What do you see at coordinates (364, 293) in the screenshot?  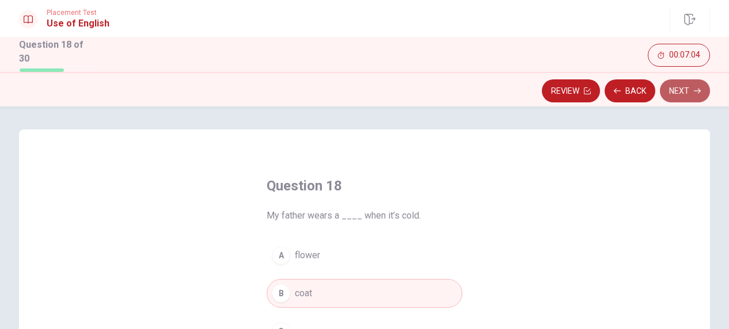 I see `button: Bcoat` at bounding box center [364, 293].